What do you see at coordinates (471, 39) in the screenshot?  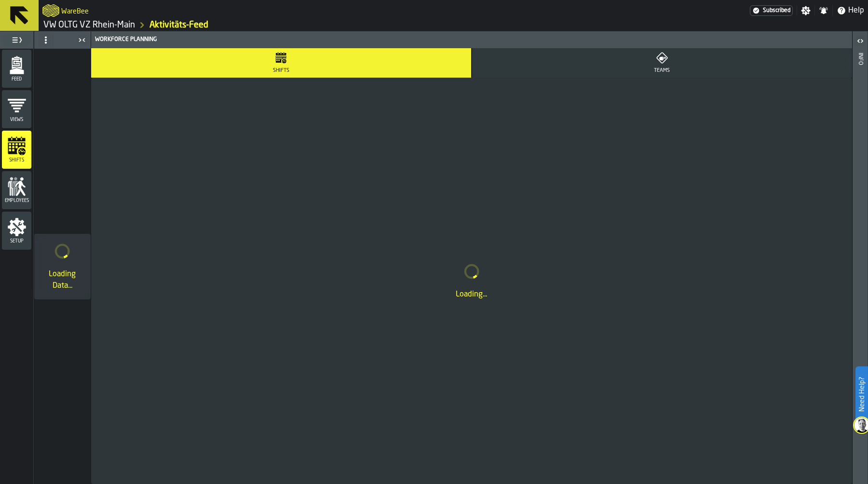 I see `div: Workforce Planning` at bounding box center [471, 39].